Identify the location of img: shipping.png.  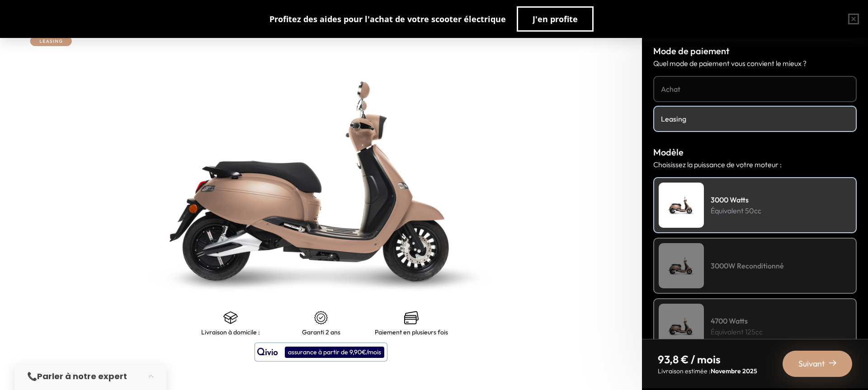
(230, 318).